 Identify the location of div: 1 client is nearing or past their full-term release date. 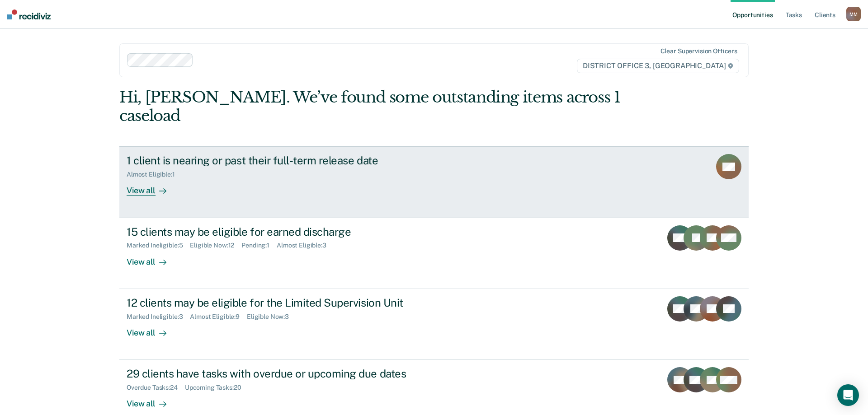
(285, 160).